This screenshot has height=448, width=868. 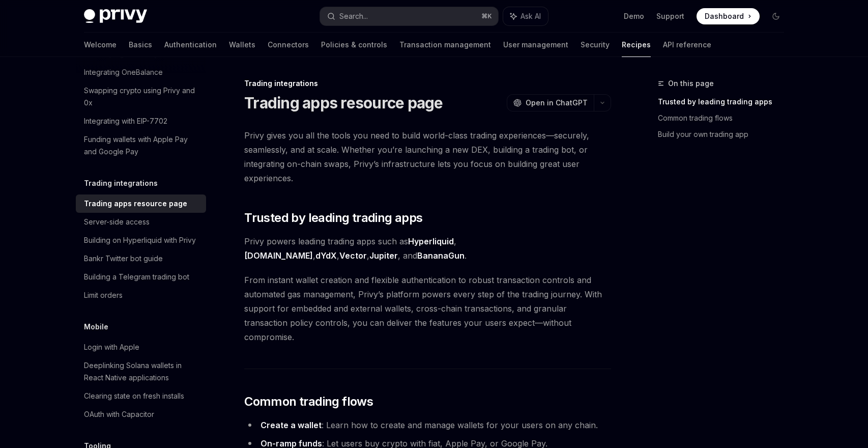 I want to click on div: Search..., so click(x=354, y=16).